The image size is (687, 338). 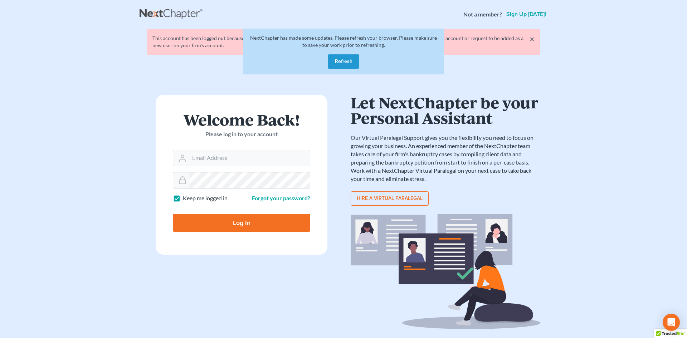 What do you see at coordinates (241, 223) in the screenshot?
I see `input: Log In` at bounding box center [241, 223].